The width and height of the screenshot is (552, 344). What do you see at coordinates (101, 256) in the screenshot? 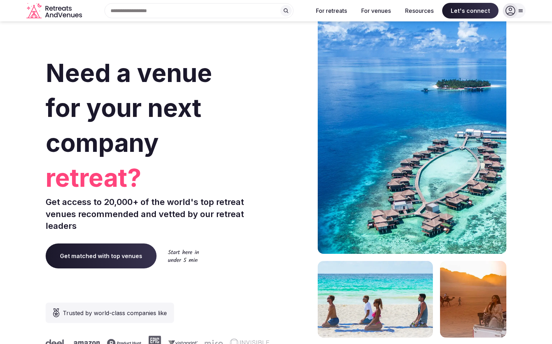
I see `a: Get matched with top venues` at bounding box center [101, 256].